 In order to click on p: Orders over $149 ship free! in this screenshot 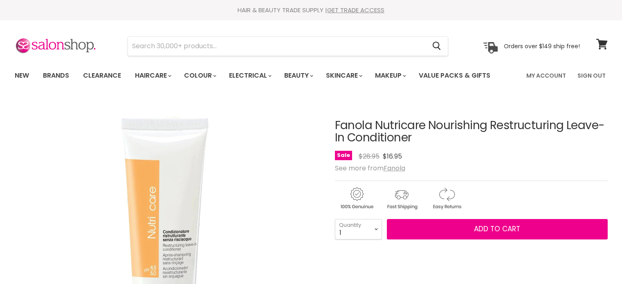, I will do `click(542, 46)`.